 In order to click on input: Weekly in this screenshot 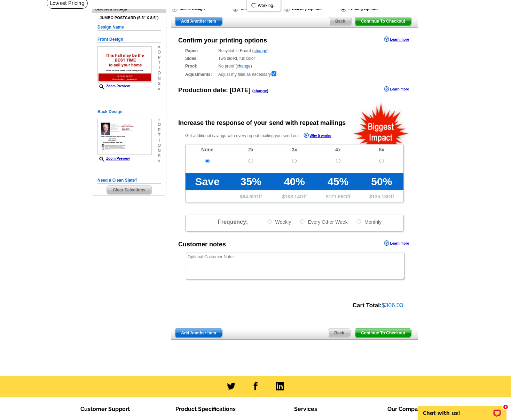, I will do `click(270, 221)`.